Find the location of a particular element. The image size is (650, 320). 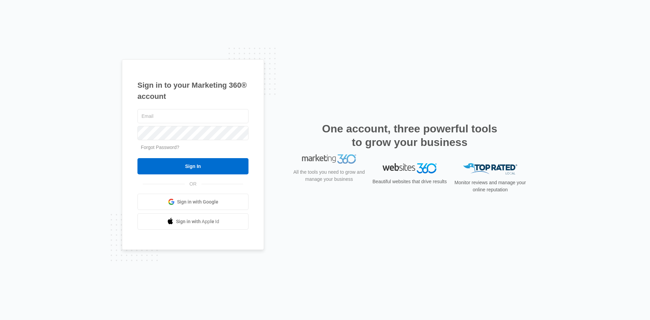

img: Marketing 360 is located at coordinates (329, 168).